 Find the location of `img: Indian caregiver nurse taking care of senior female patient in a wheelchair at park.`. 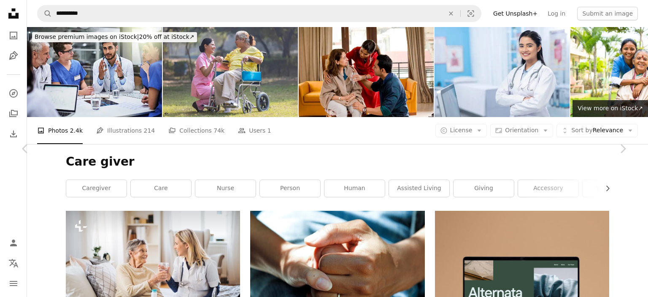

img: Indian caregiver nurse taking care of senior female patient in a wheelchair at park. is located at coordinates (230, 72).